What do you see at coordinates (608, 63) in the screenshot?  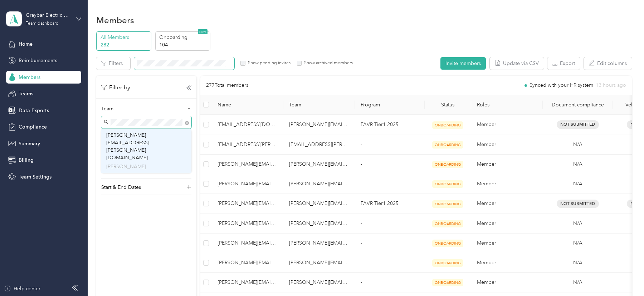 I see `button: Edit columns` at bounding box center [608, 63].